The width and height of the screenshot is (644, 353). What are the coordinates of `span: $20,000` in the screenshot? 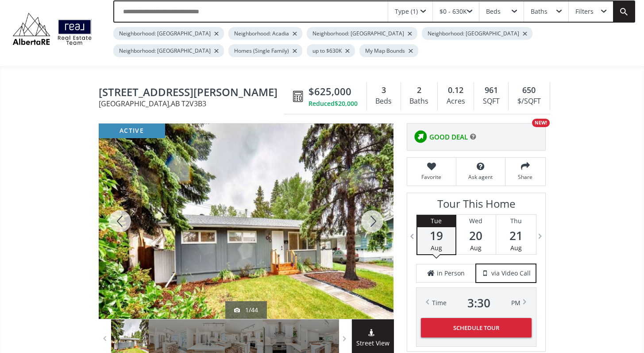 It's located at (346, 104).